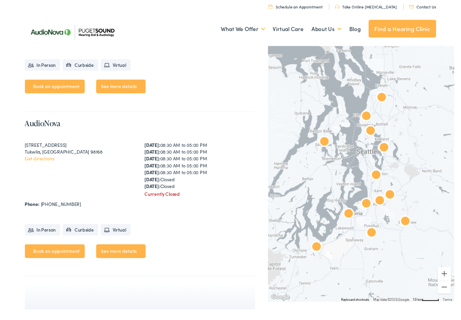  I want to click on a: Get directions, so click(34, 163).